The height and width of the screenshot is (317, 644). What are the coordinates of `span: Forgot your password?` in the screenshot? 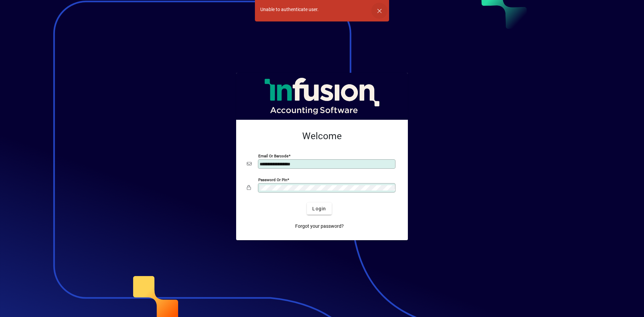 It's located at (320, 227).